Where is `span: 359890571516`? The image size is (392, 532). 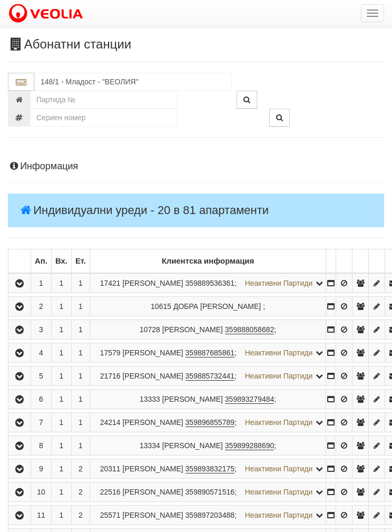
span: 359890571516 is located at coordinates (210, 492).